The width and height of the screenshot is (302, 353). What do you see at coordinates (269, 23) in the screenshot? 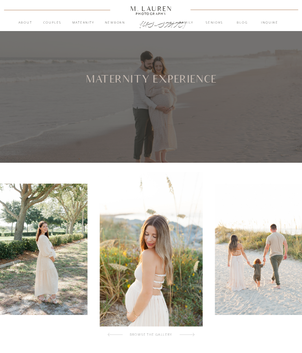
I see `nav: inquire` at bounding box center [269, 23].